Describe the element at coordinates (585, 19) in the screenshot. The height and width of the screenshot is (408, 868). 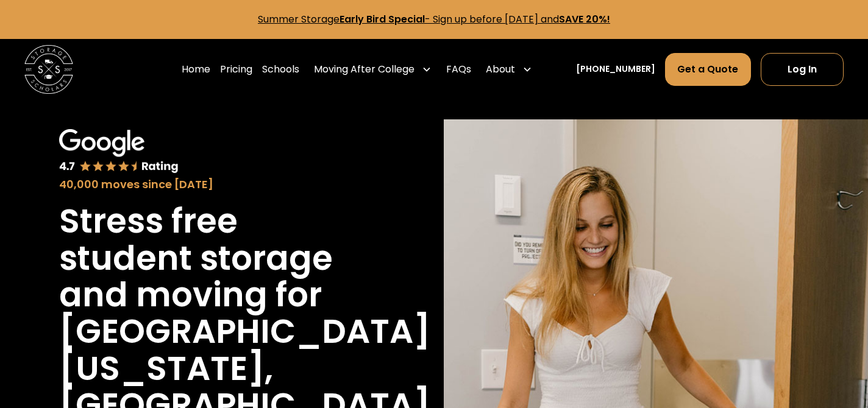
I see `strong: SAVE 20%!` at that location.